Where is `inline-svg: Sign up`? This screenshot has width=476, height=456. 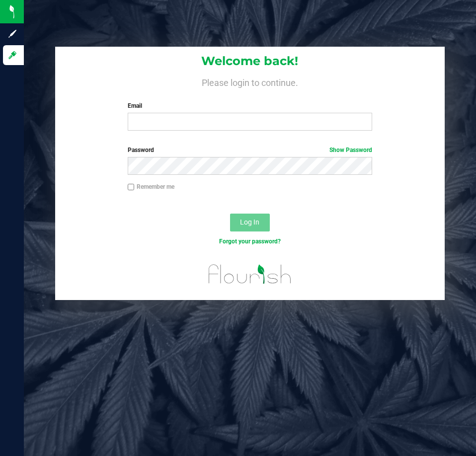
inline-svg: Sign up is located at coordinates (12, 34).